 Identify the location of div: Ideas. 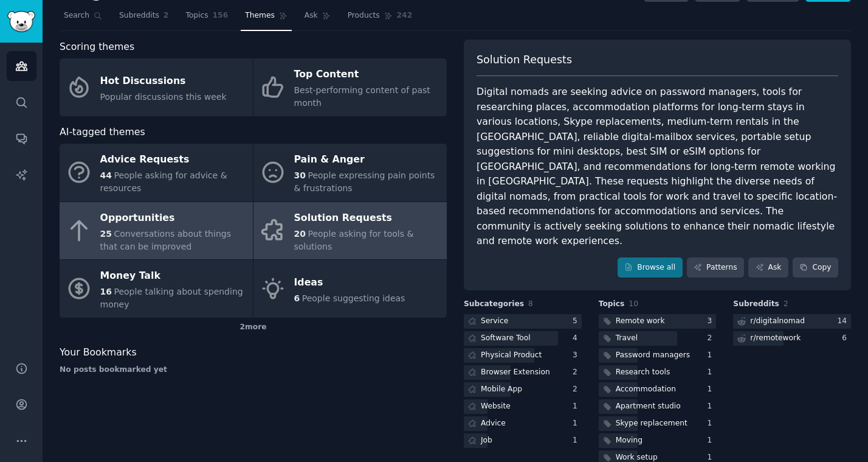
(350, 282).